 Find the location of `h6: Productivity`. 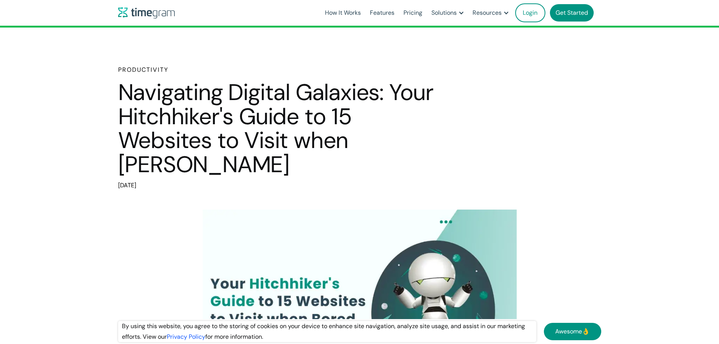

h6: Productivity is located at coordinates (277, 70).